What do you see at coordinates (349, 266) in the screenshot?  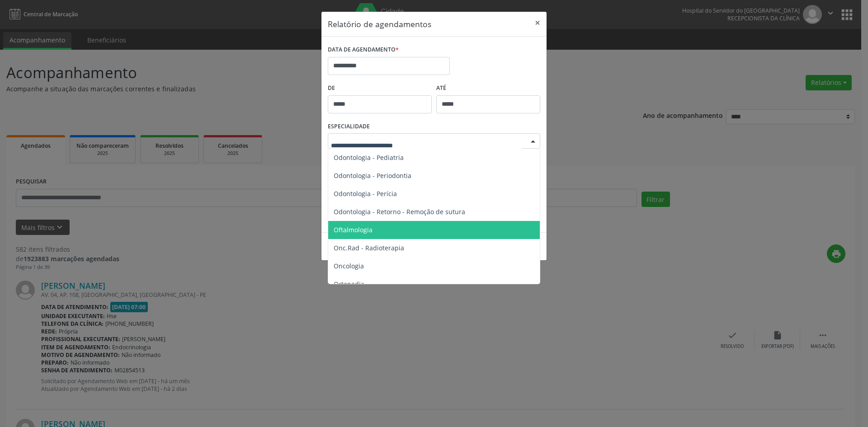 I see `span: Oncologia` at bounding box center [349, 266].